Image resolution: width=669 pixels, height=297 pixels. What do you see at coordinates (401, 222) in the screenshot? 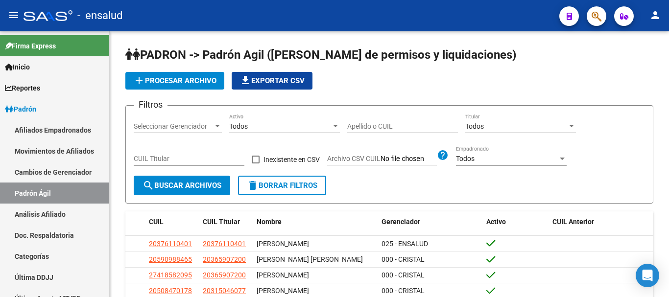
I see `span: Gerenciador` at bounding box center [401, 222].